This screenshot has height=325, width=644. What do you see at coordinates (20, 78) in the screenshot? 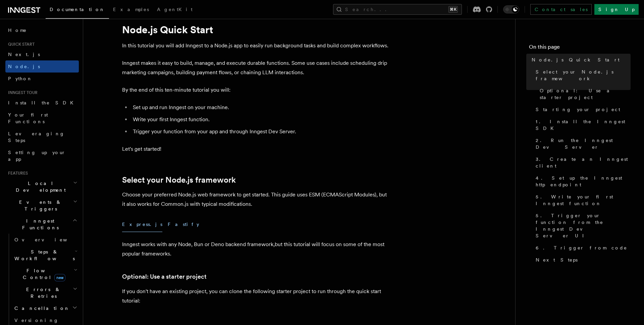
I see `span: Python` at bounding box center [20, 78].